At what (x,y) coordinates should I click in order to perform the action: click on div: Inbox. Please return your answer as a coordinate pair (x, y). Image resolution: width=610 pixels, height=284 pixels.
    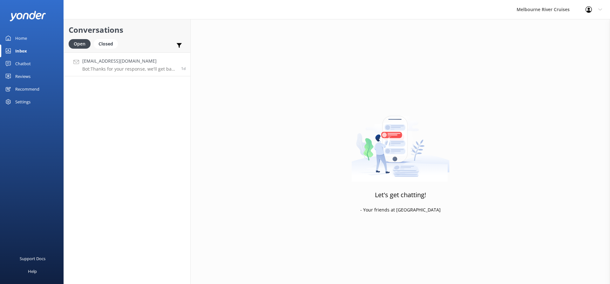
    Looking at the image, I should click on (21, 51).